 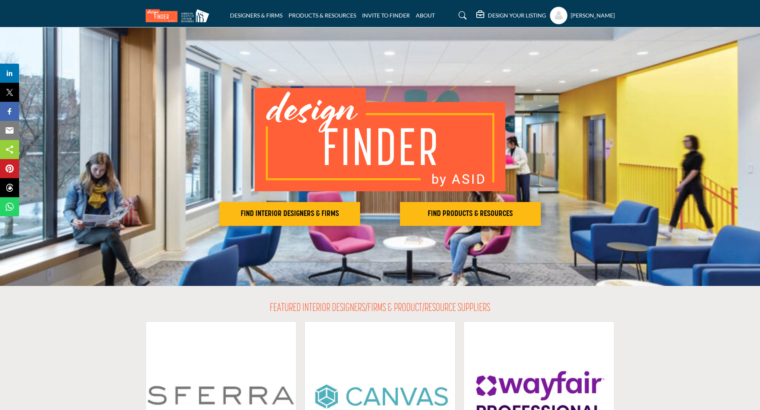 I want to click on h2: FEATURED INTERIOR DESIGNERS/FIRMS & PRODUCT/RESOURCE SUPPLIERS, so click(x=380, y=309).